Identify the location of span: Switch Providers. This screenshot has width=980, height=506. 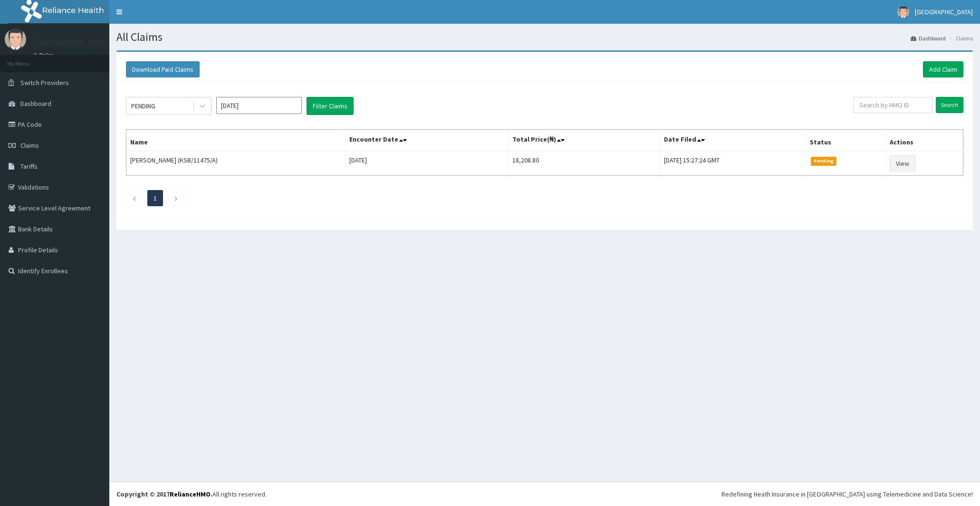
(45, 83).